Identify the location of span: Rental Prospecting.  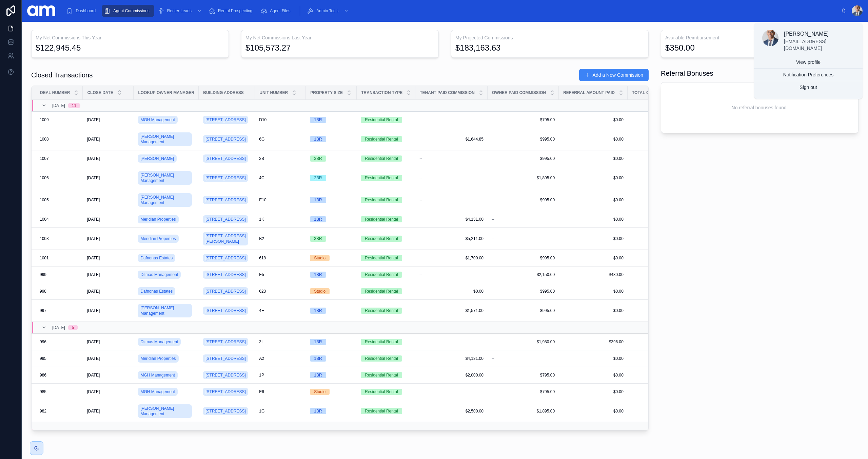
(235, 11).